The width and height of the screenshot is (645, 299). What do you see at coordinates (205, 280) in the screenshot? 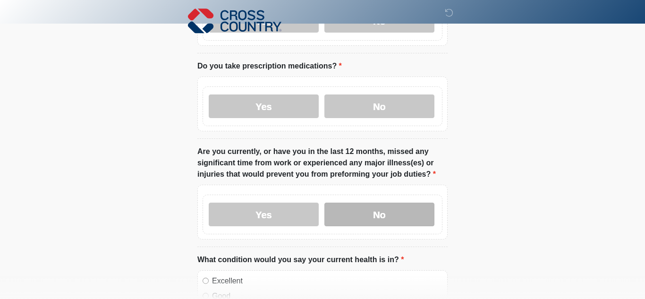
I see `input: Excellent` at bounding box center [205, 280].